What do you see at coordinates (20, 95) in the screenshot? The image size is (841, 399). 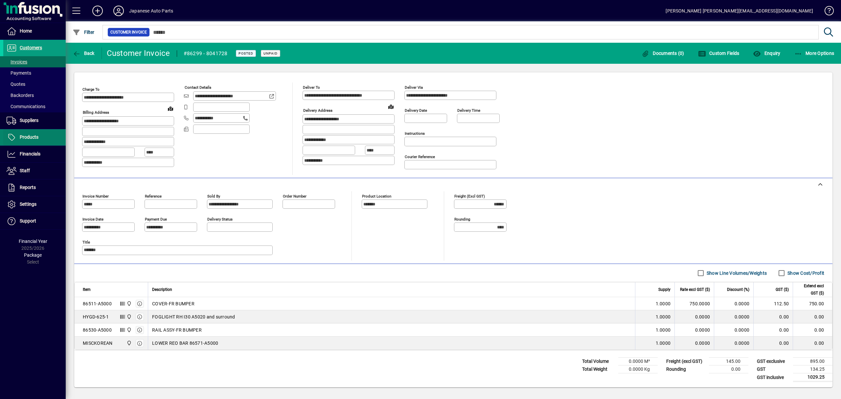 I see `span: Backorders` at bounding box center [20, 95].